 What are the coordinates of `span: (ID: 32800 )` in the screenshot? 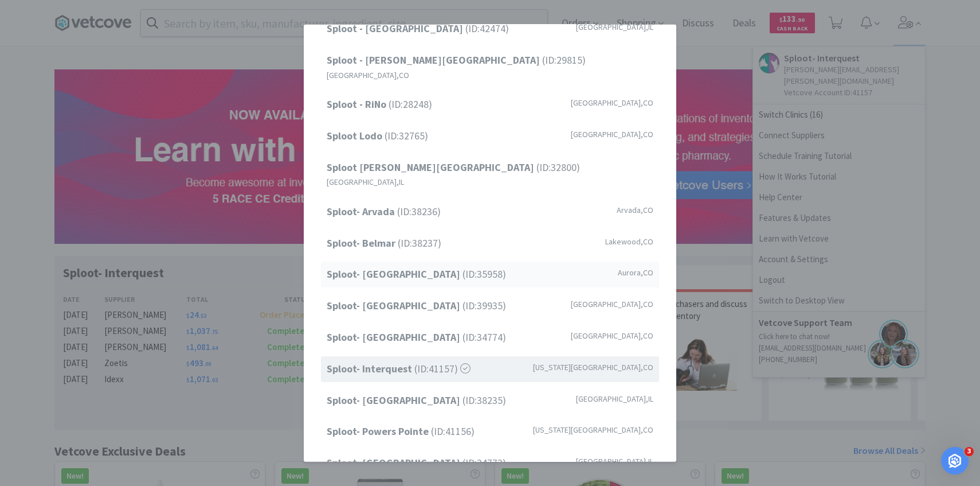 It's located at (453, 167).